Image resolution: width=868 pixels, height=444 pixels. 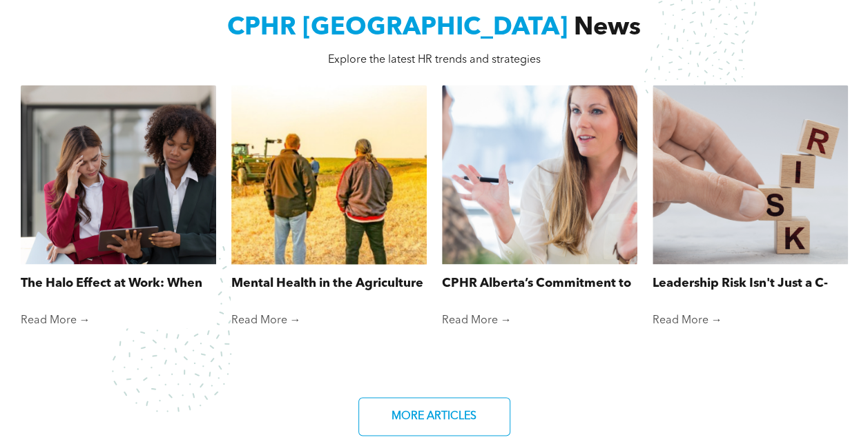 What do you see at coordinates (540, 284) in the screenshot?
I see `a: CPHR Alberta’s Commitment to Supporting Reservists` at bounding box center [540, 284].